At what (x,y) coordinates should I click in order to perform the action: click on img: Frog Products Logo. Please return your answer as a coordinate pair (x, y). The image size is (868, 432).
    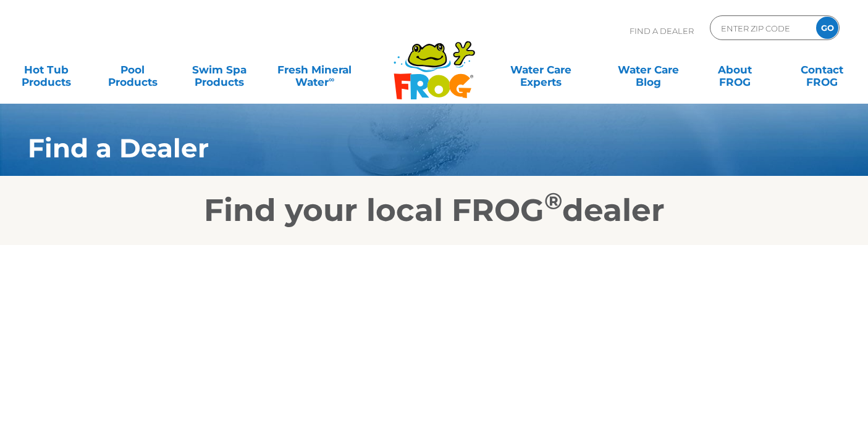
    Looking at the image, I should click on (434, 62).